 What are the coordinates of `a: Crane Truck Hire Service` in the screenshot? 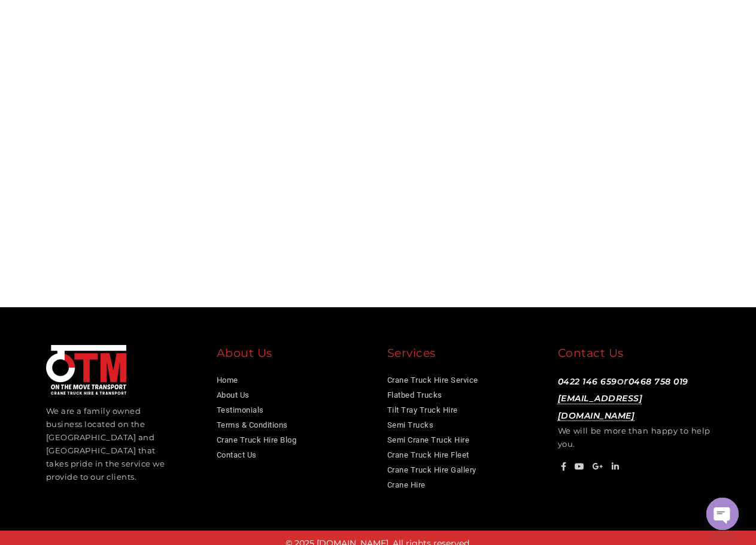 It's located at (433, 380).